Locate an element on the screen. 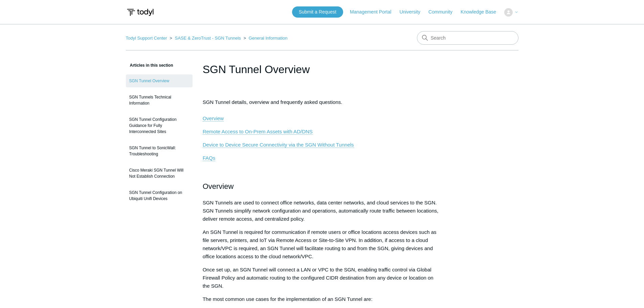 This screenshot has height=308, width=644. img: Todyl Support Center Help Center home page is located at coordinates (140, 12).